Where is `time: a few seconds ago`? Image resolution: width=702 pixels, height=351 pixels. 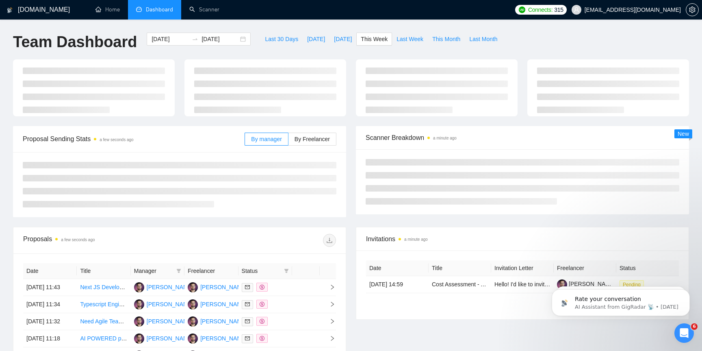
time: a few seconds ago is located at coordinates (78, 239).